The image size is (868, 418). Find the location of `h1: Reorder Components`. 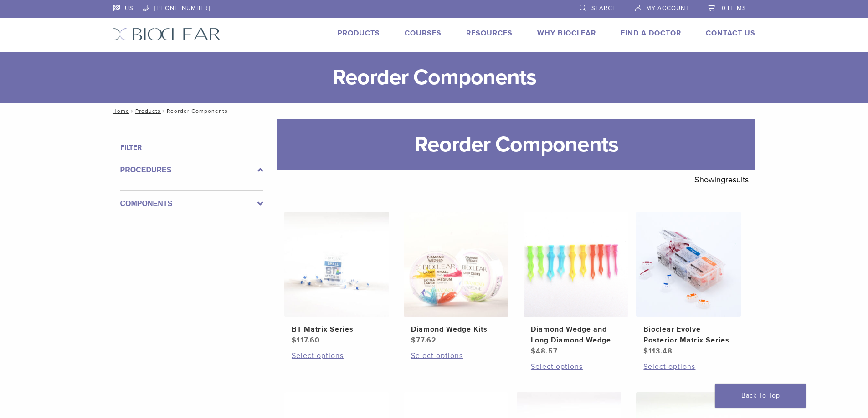

h1: Reorder Components is located at coordinates (516, 145).